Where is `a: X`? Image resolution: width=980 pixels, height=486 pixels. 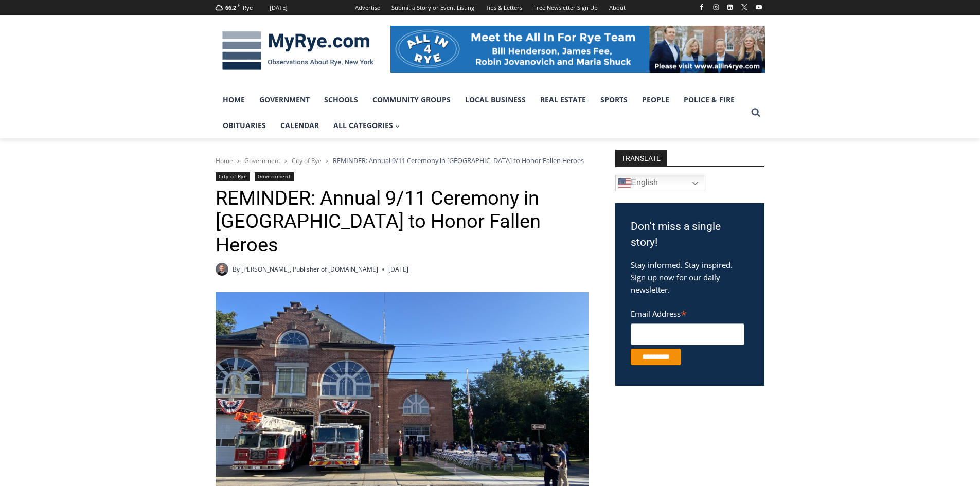
a: X is located at coordinates (745, 7).